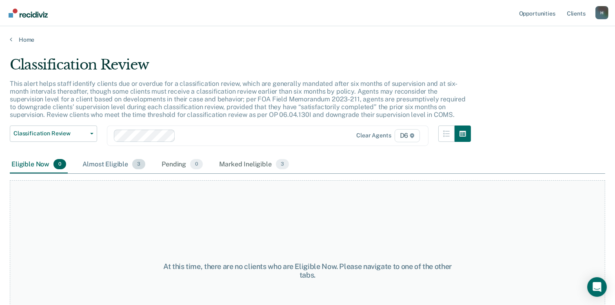 The image size is (615, 305). What do you see at coordinates (240, 68) in the screenshot?
I see `div: Classification Review` at bounding box center [240, 68].